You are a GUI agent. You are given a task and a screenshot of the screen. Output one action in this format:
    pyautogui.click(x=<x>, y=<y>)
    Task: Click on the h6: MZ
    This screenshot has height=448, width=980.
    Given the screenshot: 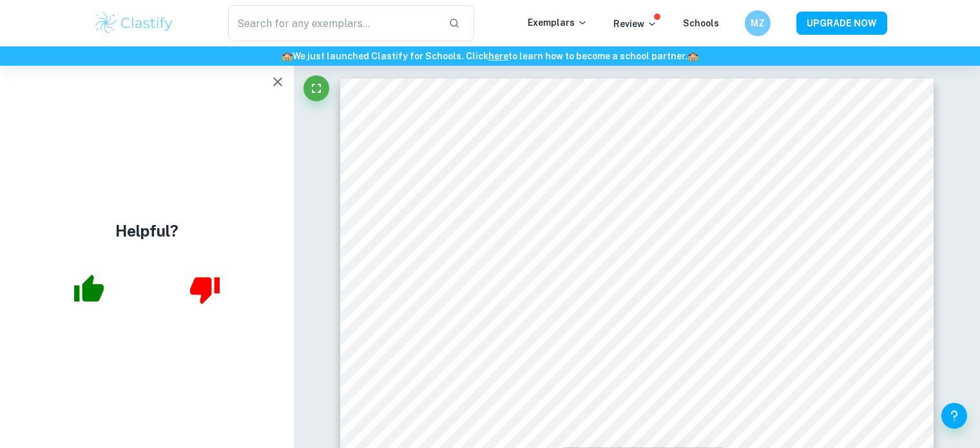 What is the action you would take?
    pyautogui.click(x=757, y=23)
    